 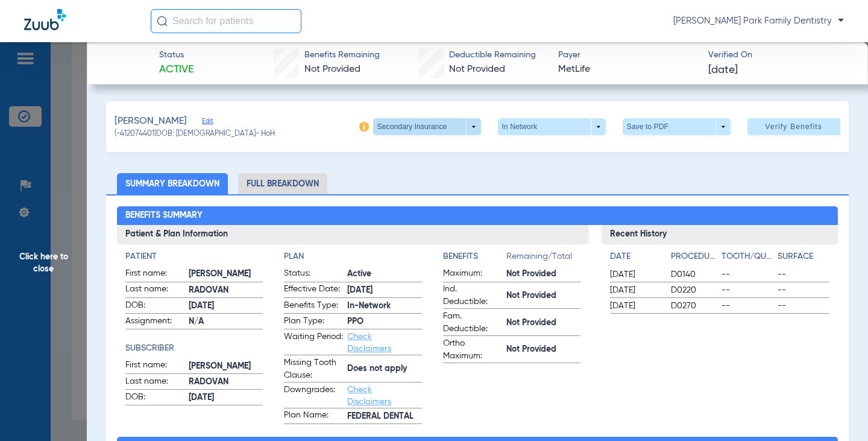 What do you see at coordinates (194, 348) in the screenshot?
I see `h4: Subscriber` at bounding box center [194, 348].